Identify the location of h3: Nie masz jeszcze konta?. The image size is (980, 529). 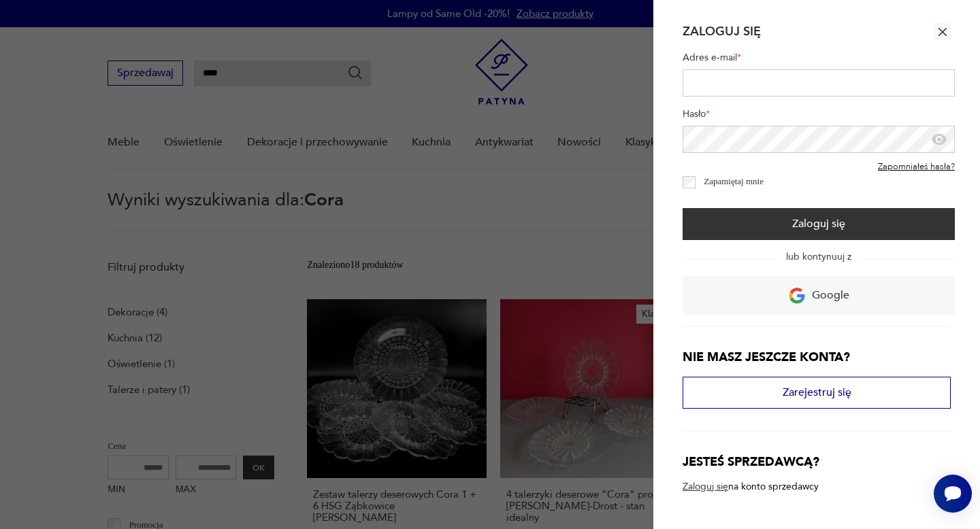
(817, 357).